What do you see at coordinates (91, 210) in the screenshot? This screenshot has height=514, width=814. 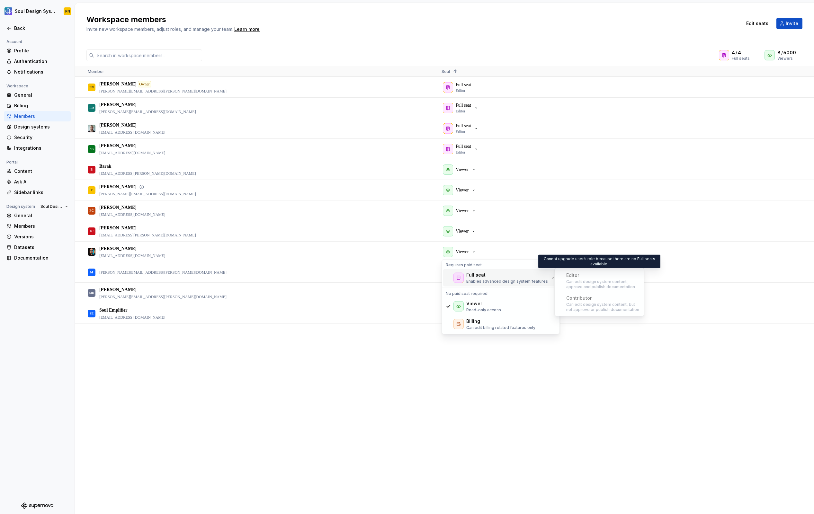 I see `div: FČ` at bounding box center [91, 210].